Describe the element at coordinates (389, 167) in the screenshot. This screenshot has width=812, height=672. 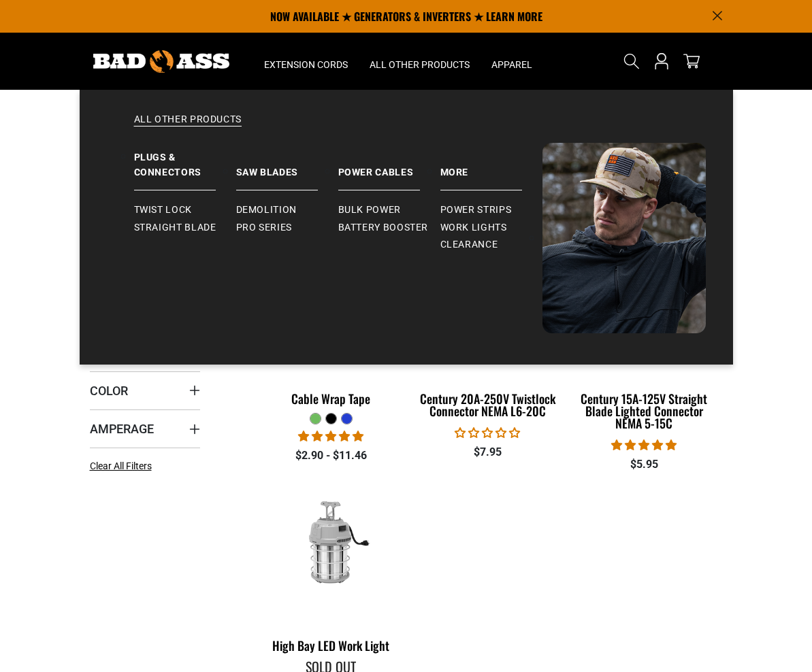
I see `a: Power Cables` at that location.